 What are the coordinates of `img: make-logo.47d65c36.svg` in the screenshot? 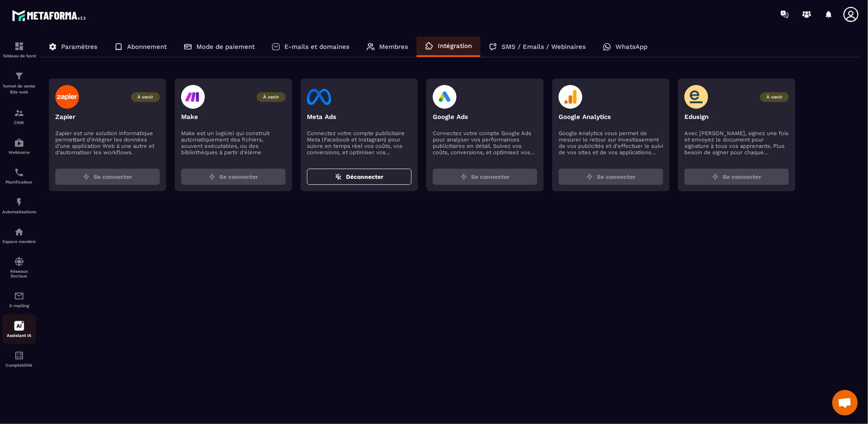 It's located at (193, 97).